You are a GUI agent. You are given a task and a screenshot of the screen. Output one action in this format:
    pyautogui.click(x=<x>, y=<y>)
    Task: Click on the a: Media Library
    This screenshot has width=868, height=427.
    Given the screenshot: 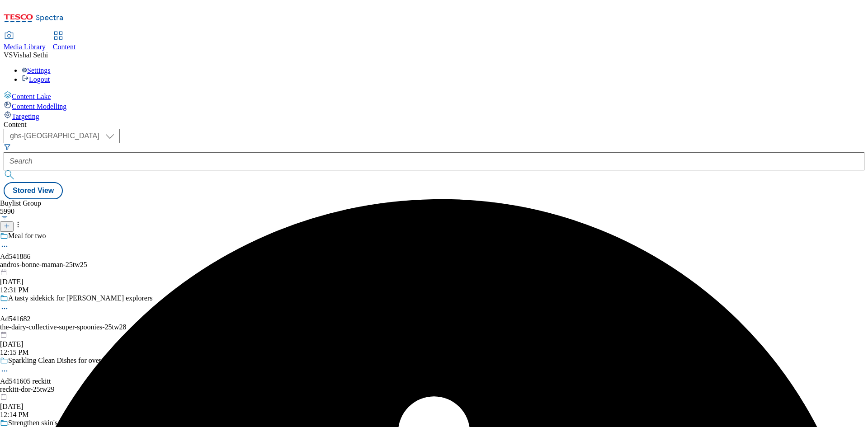 What is the action you would take?
    pyautogui.click(x=24, y=42)
    